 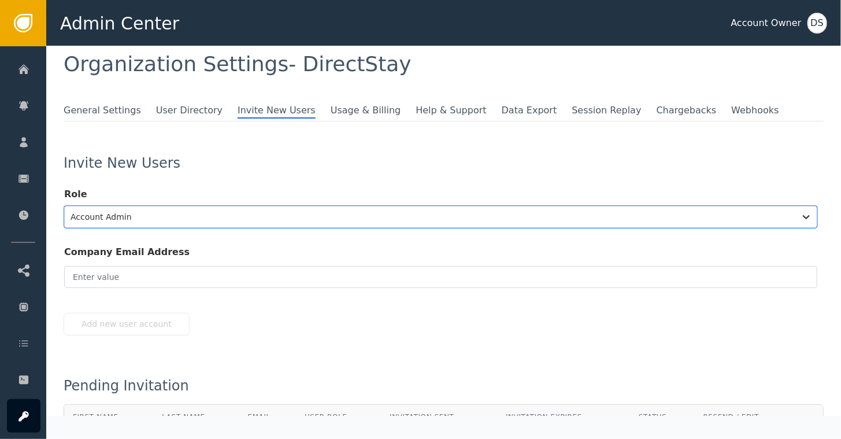 I want to click on th: Last Name, so click(x=196, y=417).